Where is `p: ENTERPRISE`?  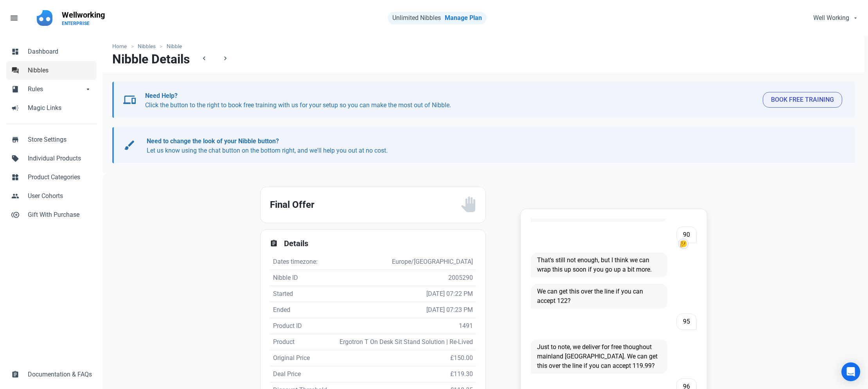
p: ENTERPRISE is located at coordinates (84, 24).